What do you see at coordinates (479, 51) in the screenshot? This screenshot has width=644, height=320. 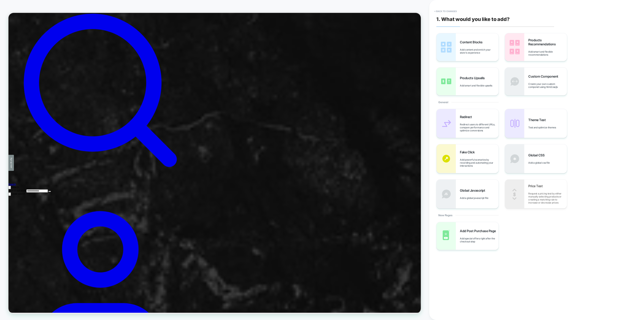 I see `span: Add content and enrich your store's experience` at bounding box center [479, 51].